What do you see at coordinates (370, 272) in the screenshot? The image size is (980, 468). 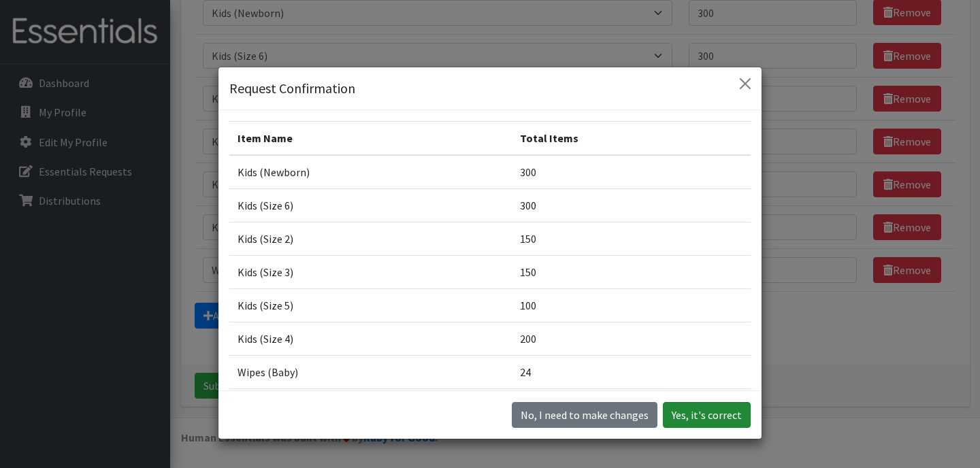 I see `td: Kids (Size 3)` at bounding box center [370, 272].